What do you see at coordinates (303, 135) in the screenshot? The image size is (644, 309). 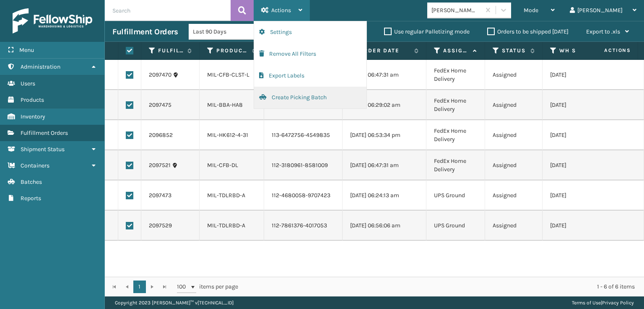 I see `td: 113-6472756-4549835` at bounding box center [303, 135].